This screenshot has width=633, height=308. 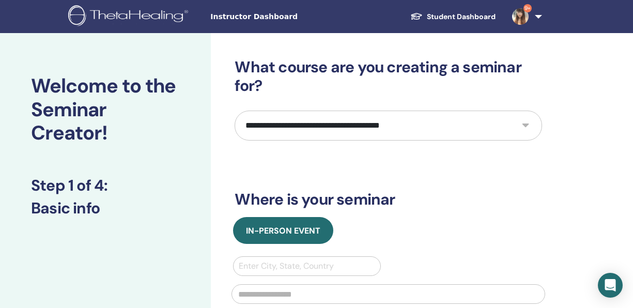 I want to click on span: In-Person Event, so click(x=283, y=231).